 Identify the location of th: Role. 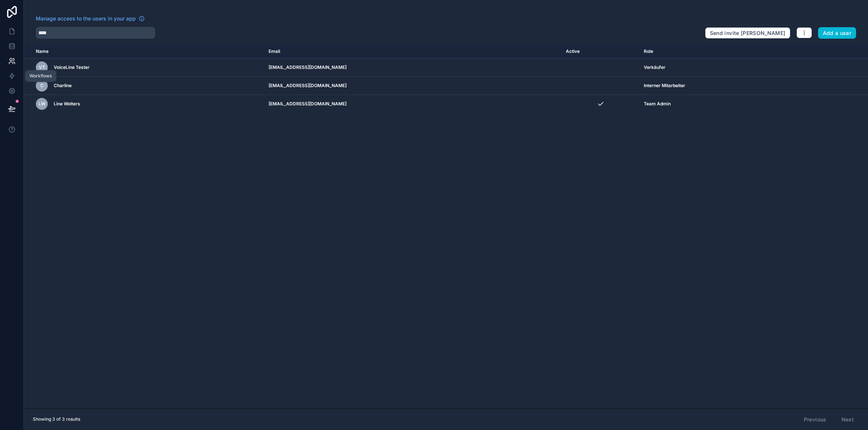
(725, 51).